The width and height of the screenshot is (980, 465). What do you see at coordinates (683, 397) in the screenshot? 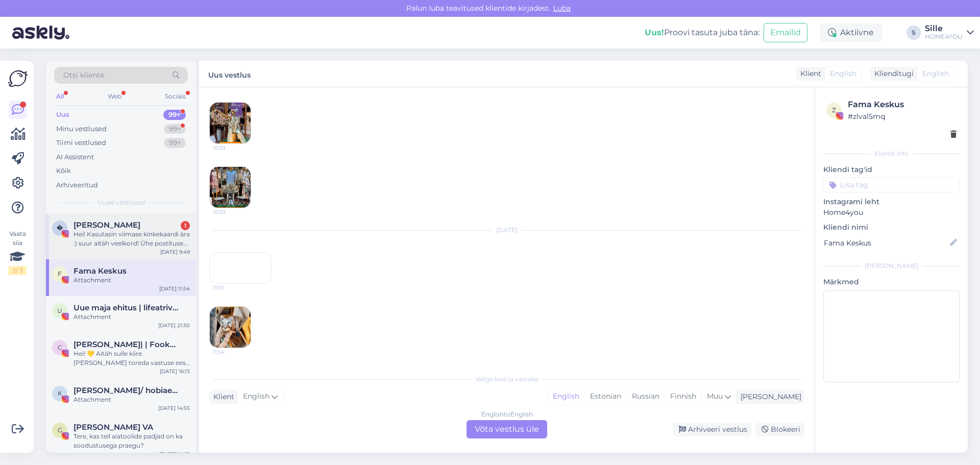
I see `div: Finnish` at bounding box center [683, 397].